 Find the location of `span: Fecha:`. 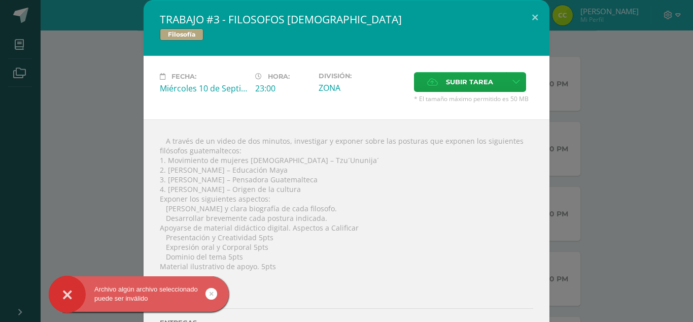

span: Fecha: is located at coordinates (184, 76).